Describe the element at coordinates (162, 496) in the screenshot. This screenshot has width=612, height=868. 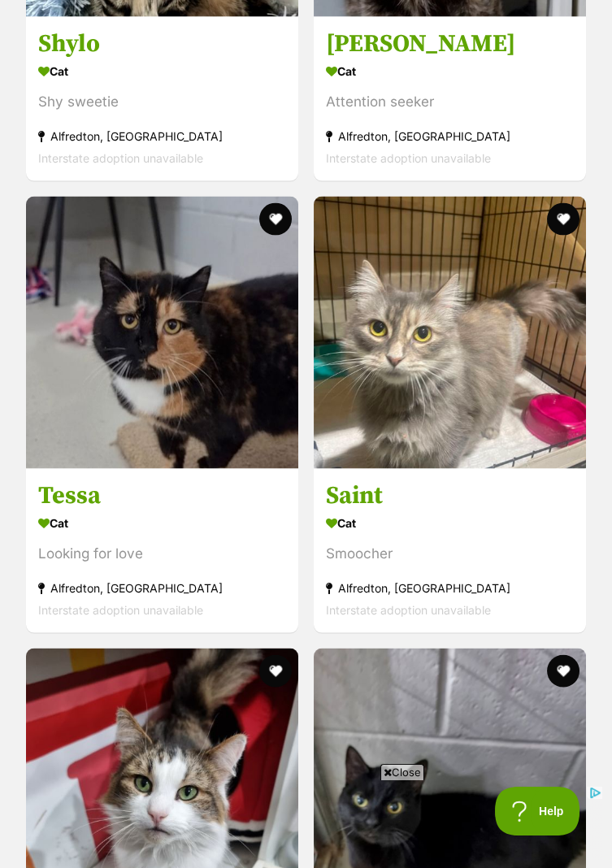
I see `h3: Tessa` at that location.